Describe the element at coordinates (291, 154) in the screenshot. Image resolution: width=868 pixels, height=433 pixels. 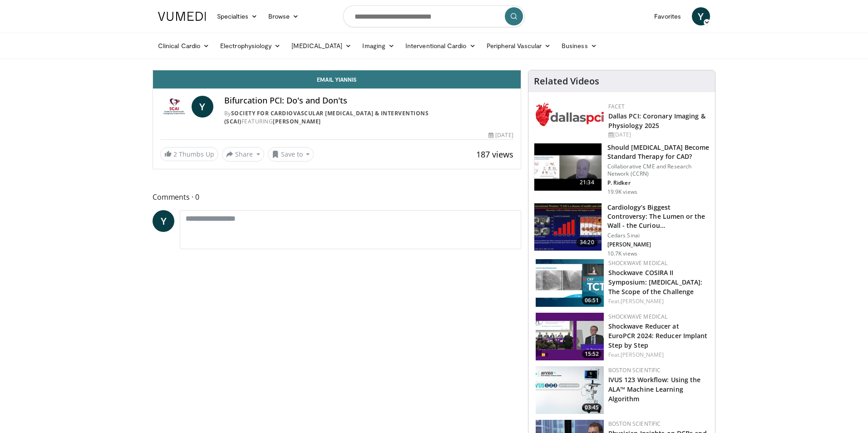
I see `button: Save to` at that location.